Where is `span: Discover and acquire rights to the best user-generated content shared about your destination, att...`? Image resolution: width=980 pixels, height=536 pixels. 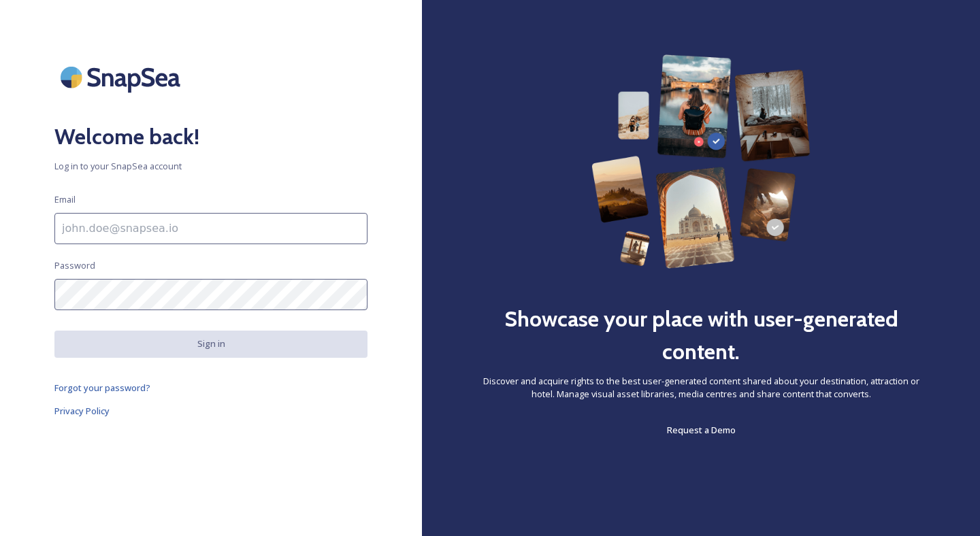
span: Discover and acquire rights to the best user-generated content shared about your destination, att... is located at coordinates (701, 388).